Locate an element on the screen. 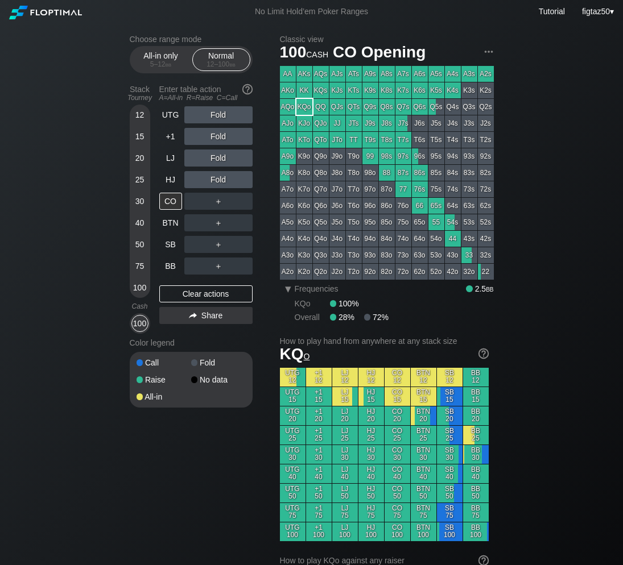 This screenshot has height=565, width=623. div: 86o is located at coordinates (387, 206).